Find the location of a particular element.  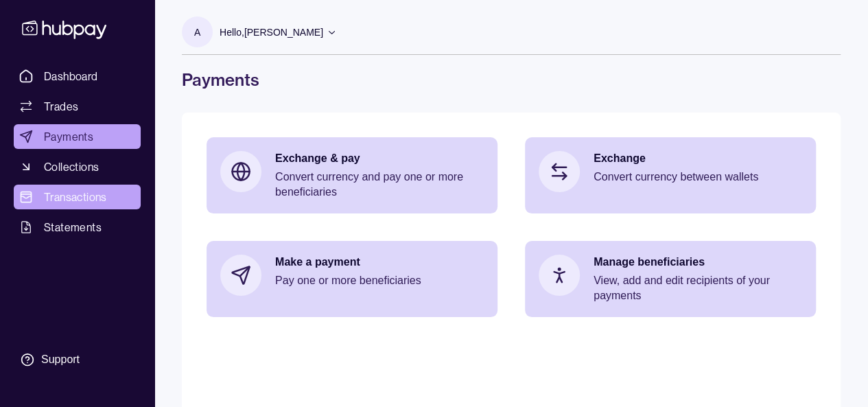

a: Make a paymentPay one or more beneficiaries is located at coordinates (352, 275).